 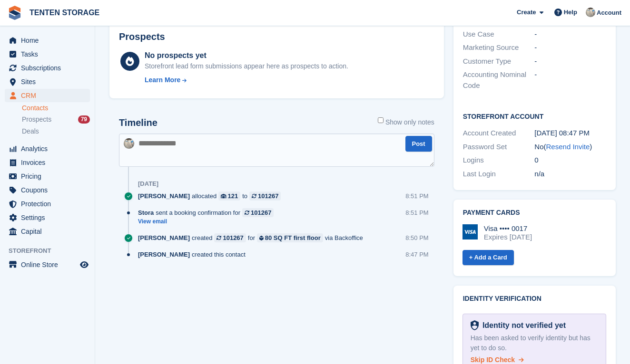 I want to click on h2: Storefront Account, so click(x=534, y=116).